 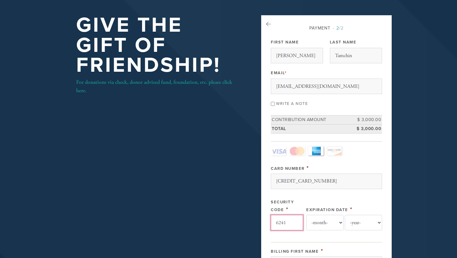 What do you see at coordinates (278, 151) in the screenshot?
I see `a: Visa` at bounding box center [278, 151].